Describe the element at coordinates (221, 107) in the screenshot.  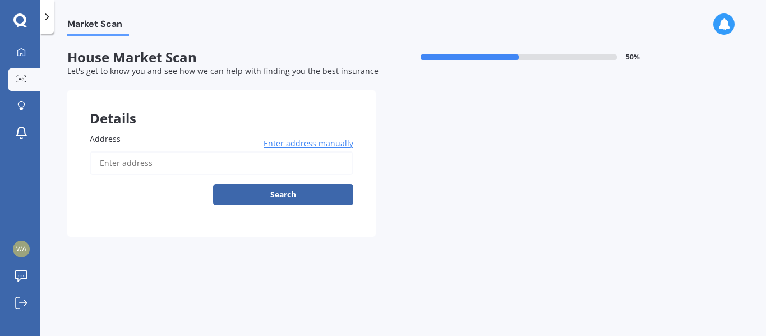
I see `div: Details` at that location.